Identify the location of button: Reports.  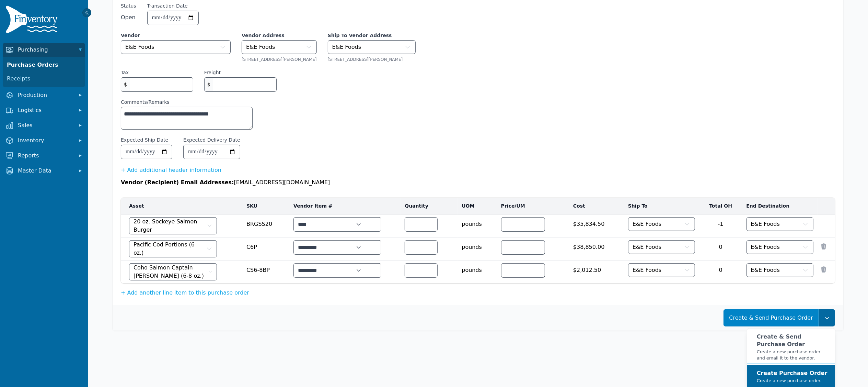
(44, 156).